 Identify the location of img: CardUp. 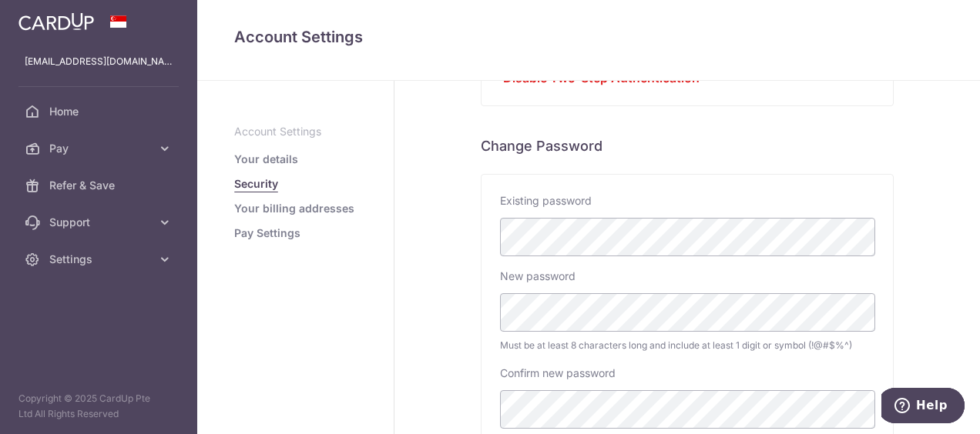
(56, 22).